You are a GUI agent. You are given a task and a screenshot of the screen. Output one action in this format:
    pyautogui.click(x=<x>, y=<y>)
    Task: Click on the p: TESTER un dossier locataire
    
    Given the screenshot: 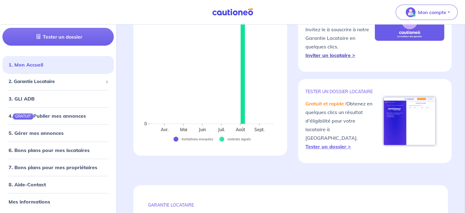 What is the action you would take?
    pyautogui.click(x=340, y=91)
    